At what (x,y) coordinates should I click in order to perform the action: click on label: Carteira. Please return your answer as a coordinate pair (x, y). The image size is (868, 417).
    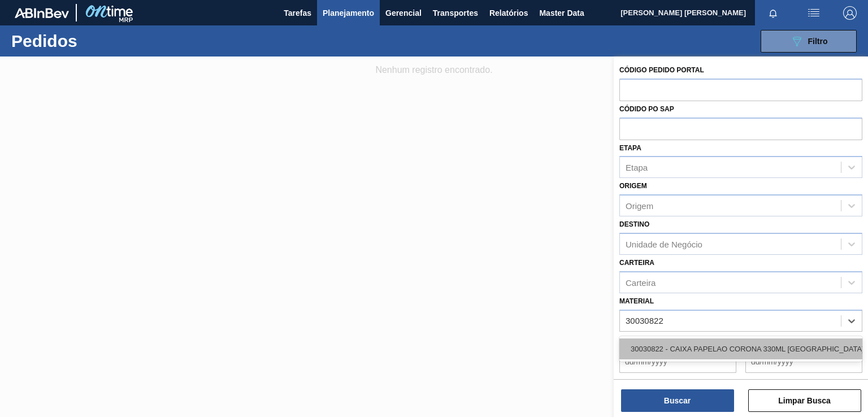
    Looking at the image, I should click on (637, 262).